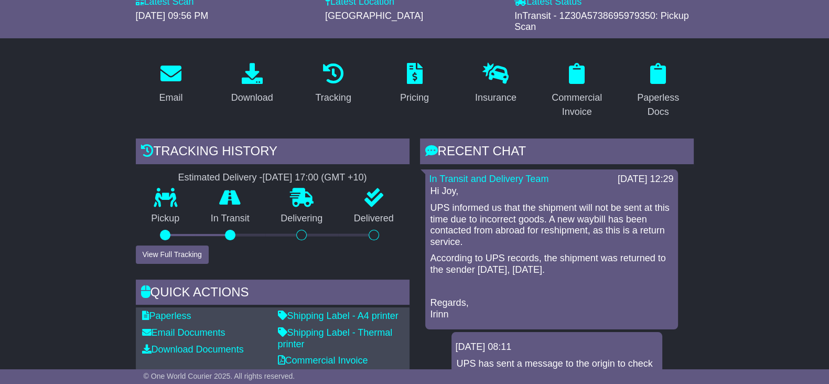  Describe the element at coordinates (658, 105) in the screenshot. I see `div: Paperless Docs` at that location.